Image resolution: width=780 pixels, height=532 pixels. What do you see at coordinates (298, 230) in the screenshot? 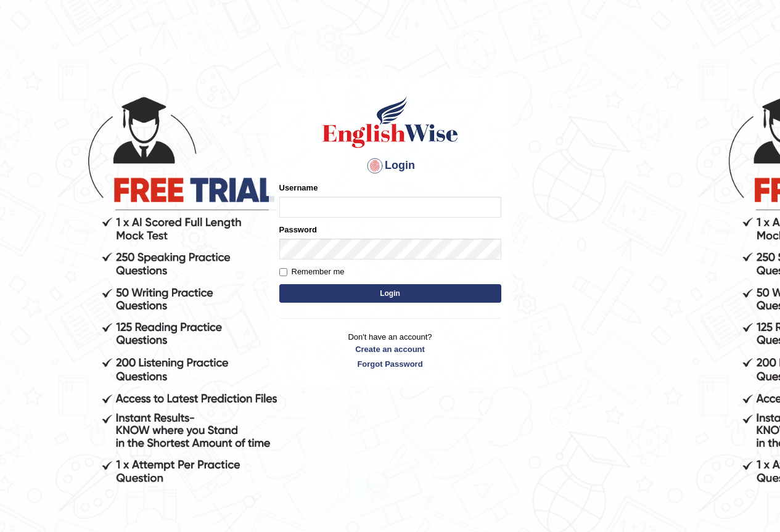
I see `label: Password` at bounding box center [298, 230].